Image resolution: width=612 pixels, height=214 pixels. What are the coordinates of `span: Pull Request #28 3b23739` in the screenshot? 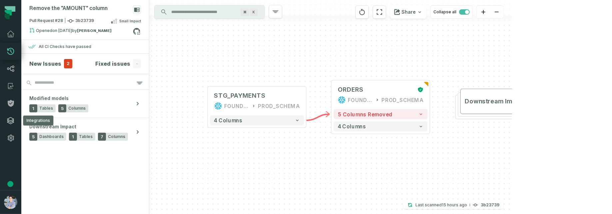 It's located at (62, 21).